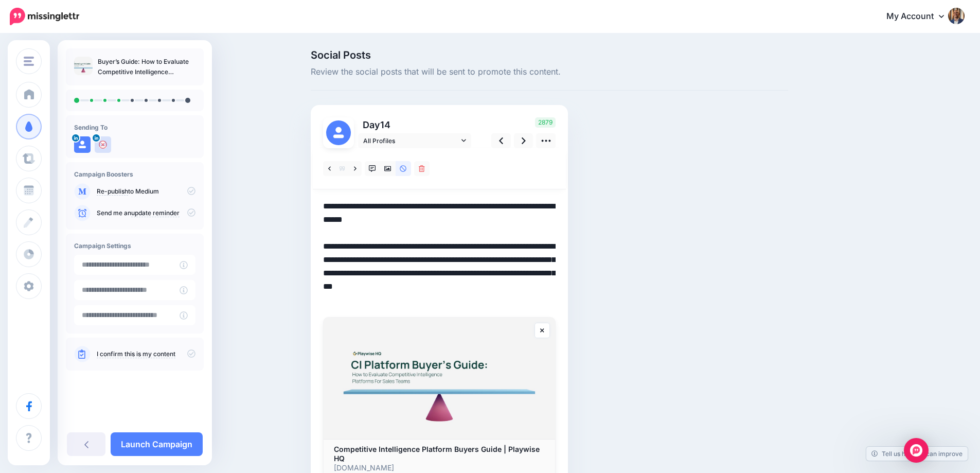 Image resolution: width=980 pixels, height=473 pixels. Describe the element at coordinates (83, 66) in the screenshot. I see `img: b678885b4b6d6133a3c387264bde6d54_thumb.jpg` at that location.